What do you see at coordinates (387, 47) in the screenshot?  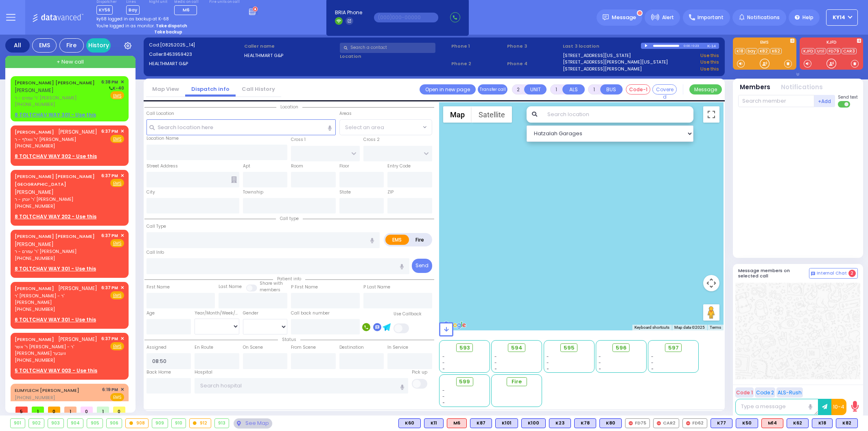 I see `input: Search a contact` at bounding box center [387, 47].